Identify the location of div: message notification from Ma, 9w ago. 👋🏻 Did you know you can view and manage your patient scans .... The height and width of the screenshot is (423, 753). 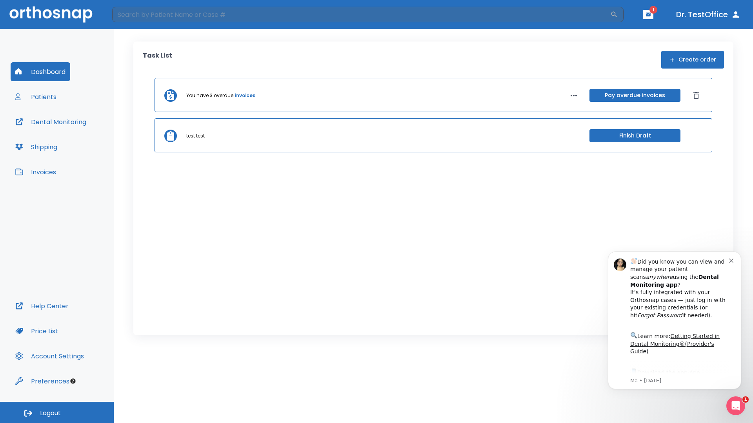
(78, 79).